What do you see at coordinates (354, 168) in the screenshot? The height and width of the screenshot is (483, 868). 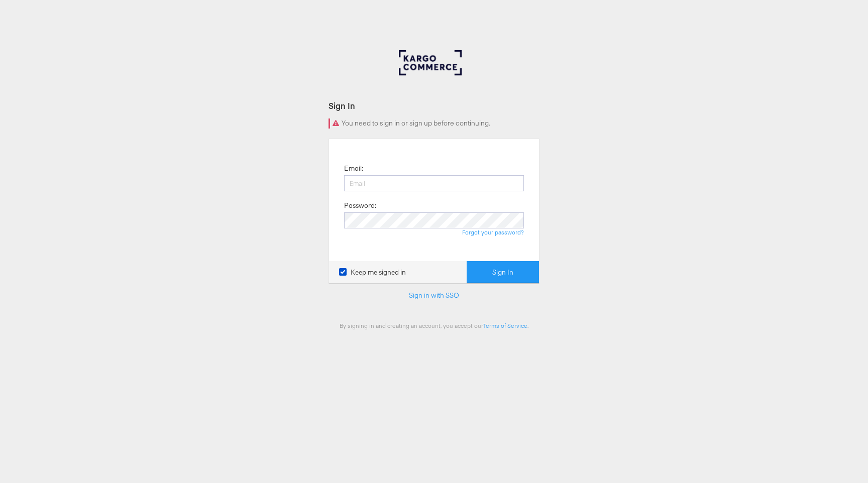 I see `label: Email:` at bounding box center [354, 168].